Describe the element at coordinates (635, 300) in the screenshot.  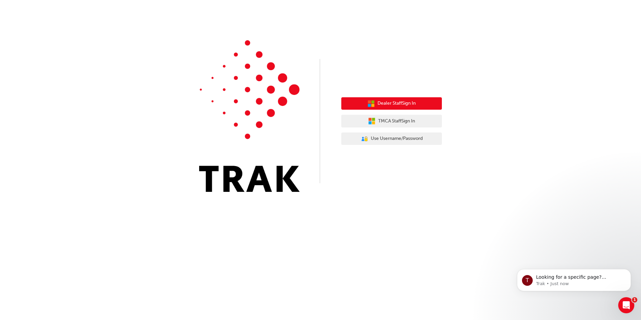
I see `span: 1` at that location.